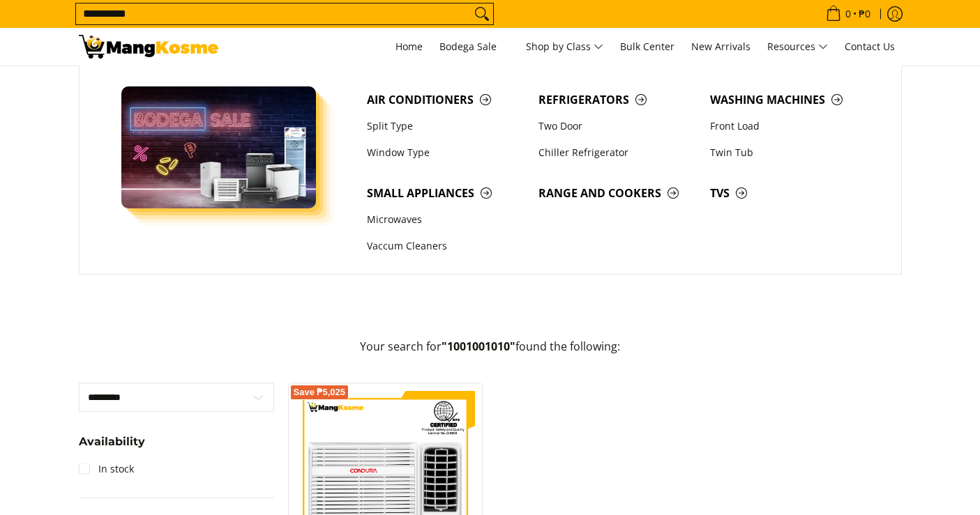  Describe the element at coordinates (219, 147) in the screenshot. I see `img: Bodega Sale` at that location.